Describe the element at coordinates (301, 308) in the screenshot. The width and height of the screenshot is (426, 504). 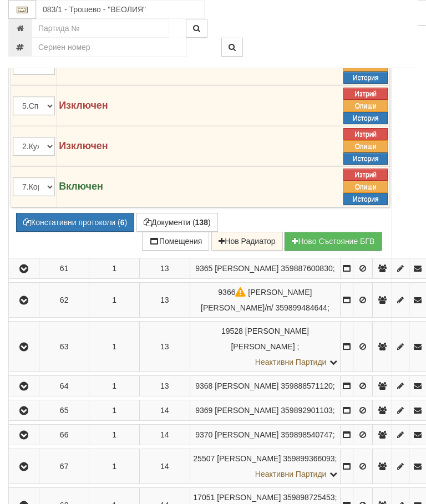
I see `span: 359899484644` at that location.